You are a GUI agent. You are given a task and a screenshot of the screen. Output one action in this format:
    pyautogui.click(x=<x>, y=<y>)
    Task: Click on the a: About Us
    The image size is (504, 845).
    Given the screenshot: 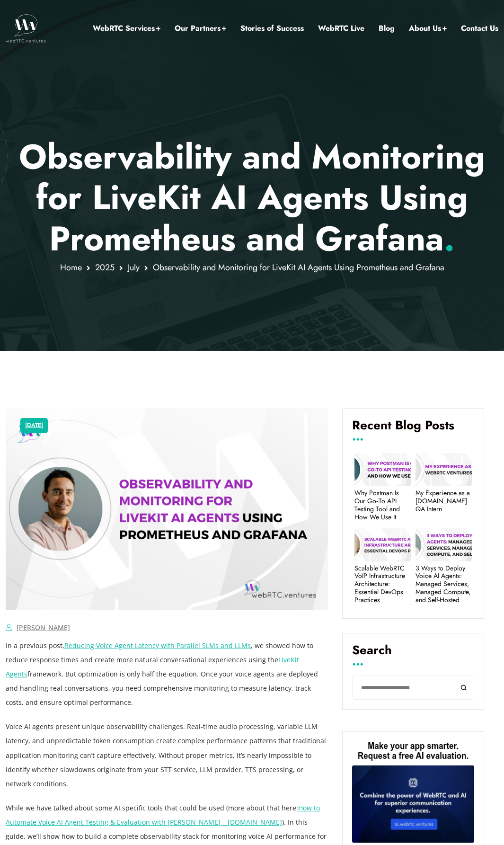 What is the action you would take?
    pyautogui.click(x=427, y=28)
    